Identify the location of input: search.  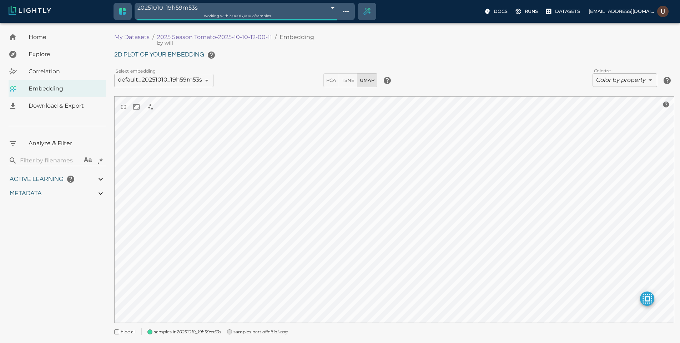
(49, 160).